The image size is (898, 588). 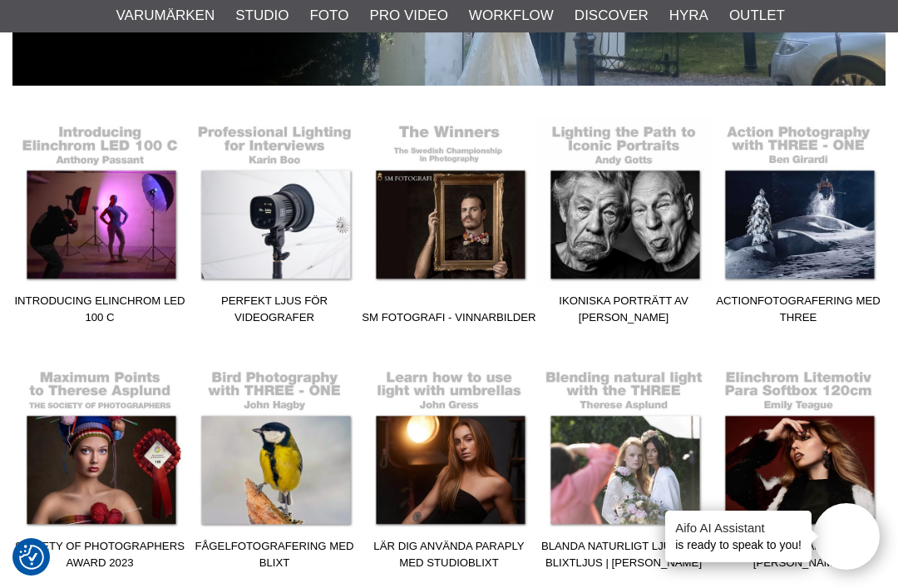 I want to click on a: Introducing Elinchrom LED 100 C, so click(x=100, y=220).